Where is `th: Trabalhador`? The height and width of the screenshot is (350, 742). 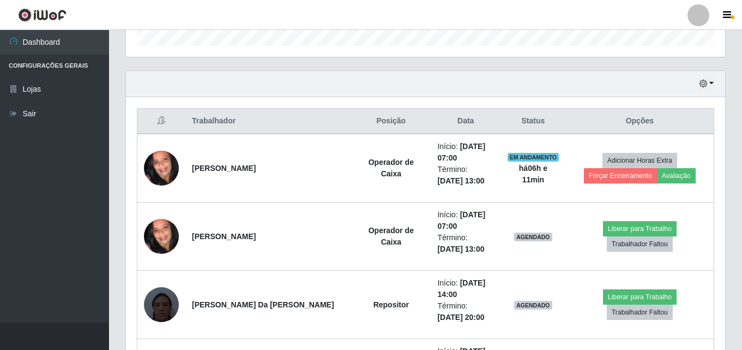
th: Trabalhador is located at coordinates (268, 121).